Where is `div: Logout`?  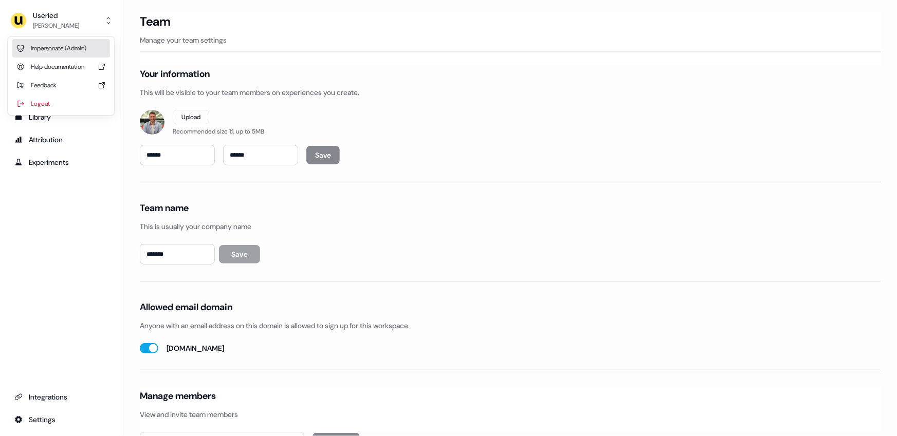 div: Logout is located at coordinates (61, 104).